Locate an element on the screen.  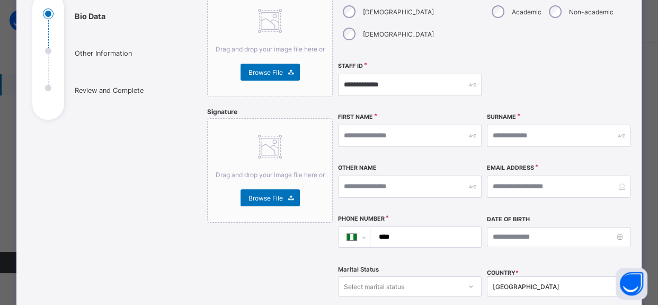
span: Signature is located at coordinates (222, 111).